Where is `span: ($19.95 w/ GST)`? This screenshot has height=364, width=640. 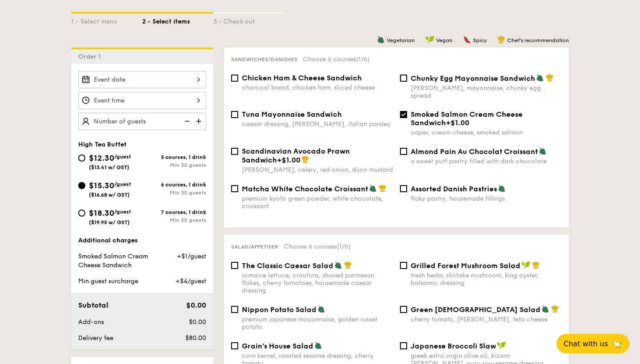 span: ($19.95 w/ GST) is located at coordinates (109, 222).